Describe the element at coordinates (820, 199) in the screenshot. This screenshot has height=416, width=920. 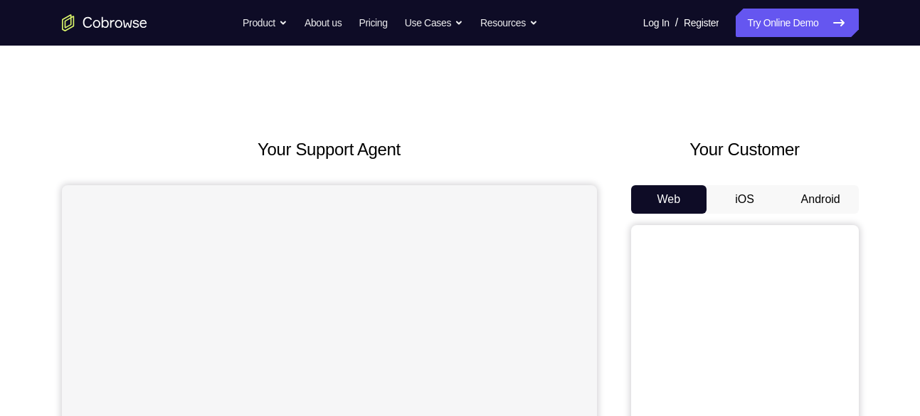
I see `button: Android` at that location.